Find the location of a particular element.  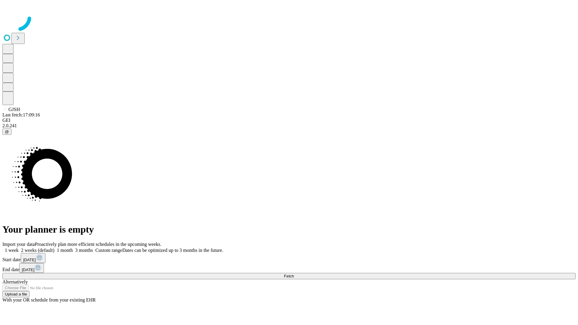

span: Custom range is located at coordinates (109, 250).